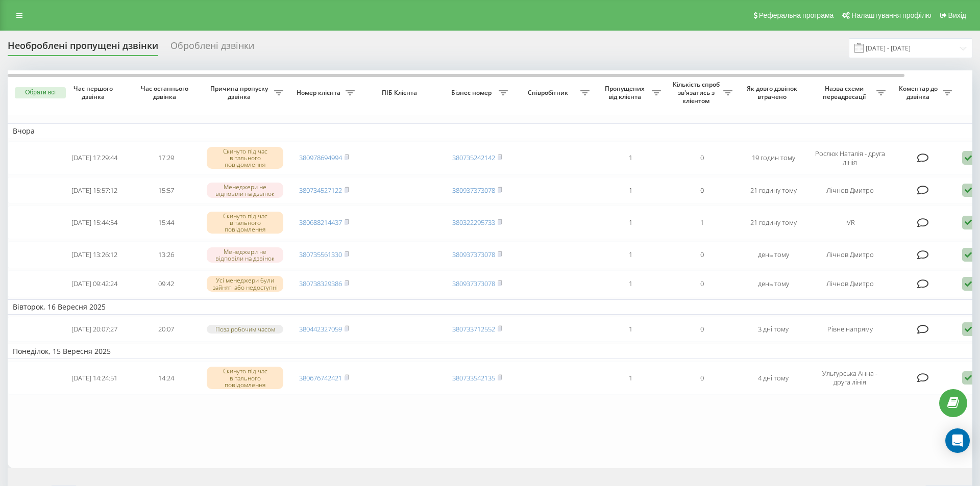  Describe the element at coordinates (319, 93) in the screenshot. I see `span: Номер клієнта` at that location.